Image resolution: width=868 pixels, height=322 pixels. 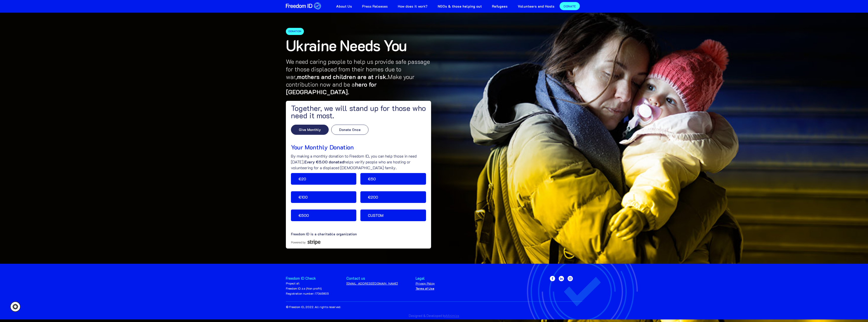 I want to click on div: Project of: Freedom ID z.s (Non profit) Registration number: 17365805, so click(x=307, y=288).